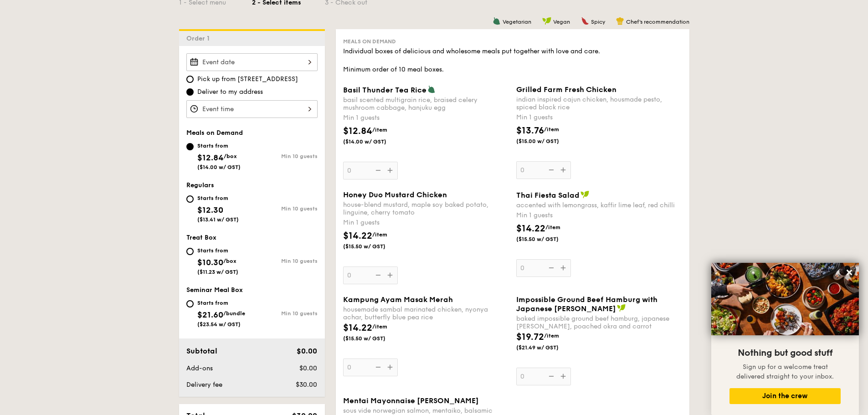 This screenshot has width=868, height=415. Describe the element at coordinates (513, 60) in the screenshot. I see `div: Individual boxes of delicious and wholesome meals put together with love and care. Minimum order ...` at that location.